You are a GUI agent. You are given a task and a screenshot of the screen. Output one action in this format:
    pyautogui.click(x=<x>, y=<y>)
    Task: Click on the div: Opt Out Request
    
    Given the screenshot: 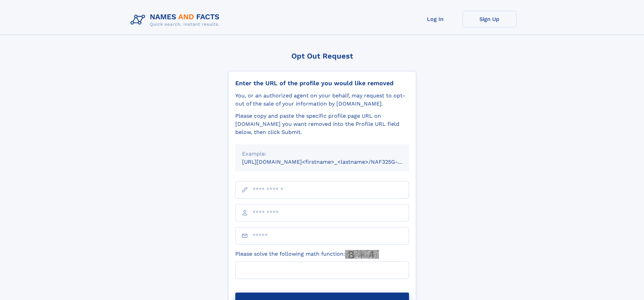 What is the action you would take?
    pyautogui.click(x=322, y=55)
    